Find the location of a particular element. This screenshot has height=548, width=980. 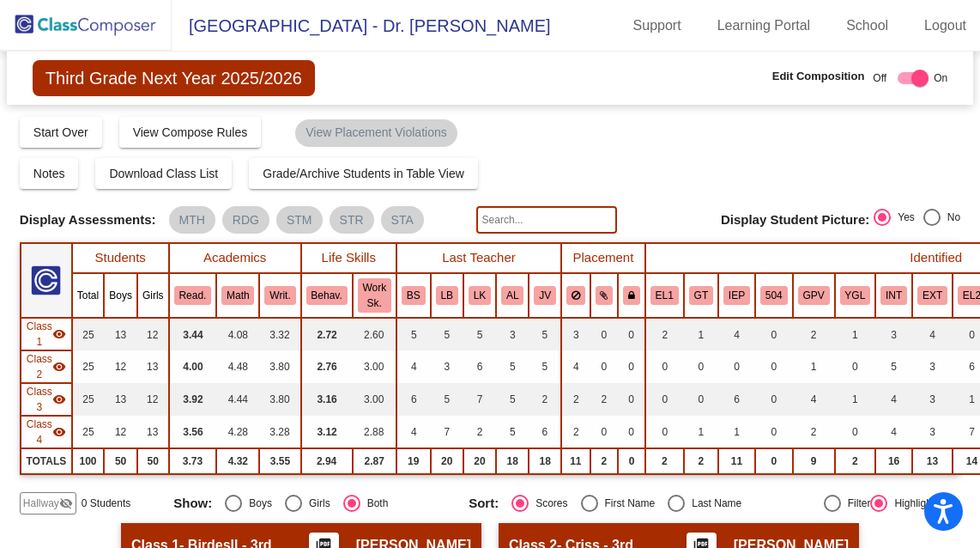

th: Placement is located at coordinates (603, 258).